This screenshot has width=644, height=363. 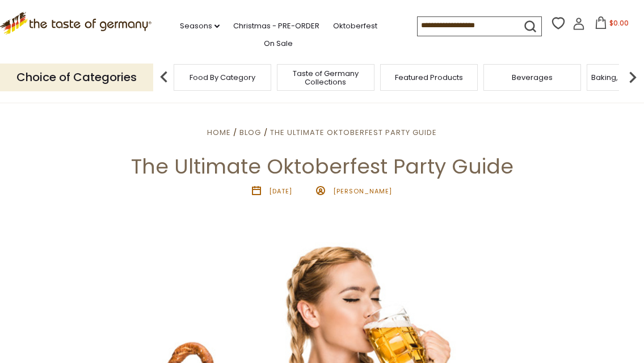 I want to click on a: Taste of Germany Collections, so click(x=325, y=78).